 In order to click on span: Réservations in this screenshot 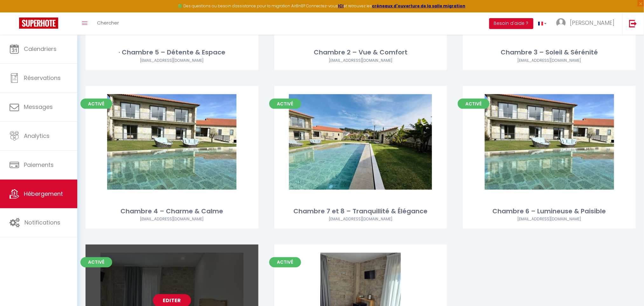, I will do `click(42, 78)`.